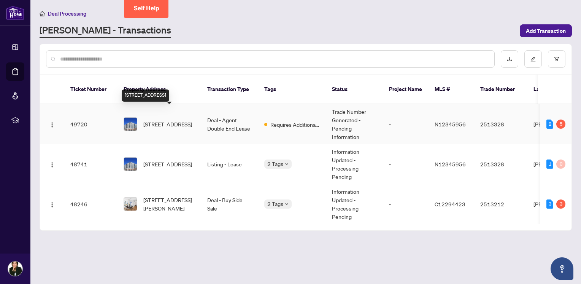  Describe the element at coordinates (406, 89) in the screenshot. I see `th: Project Name` at that location.